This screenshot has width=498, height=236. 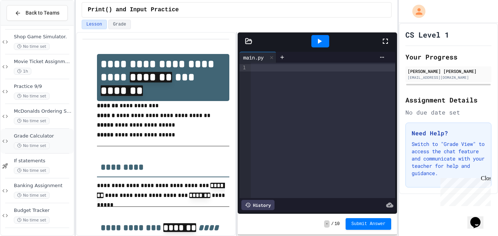 I want to click on span: Submit Answer, so click(x=369, y=224).